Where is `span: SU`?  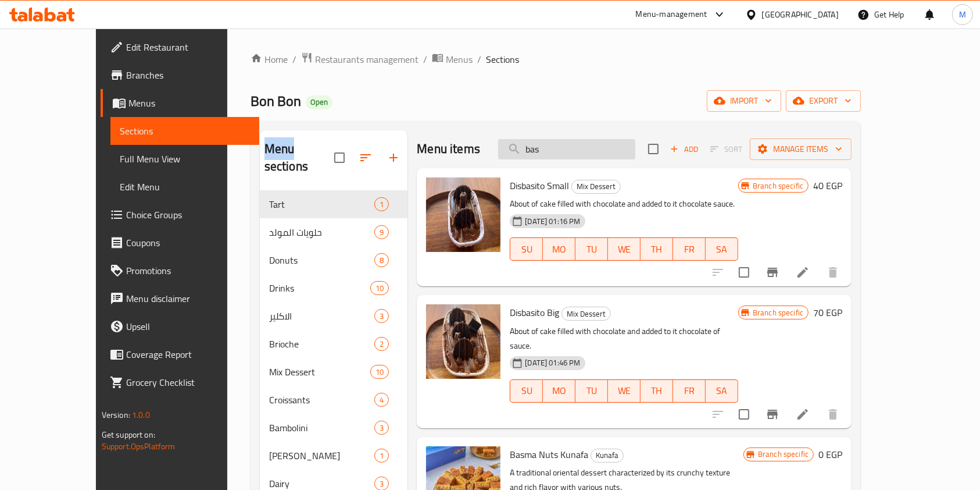
span: SU is located at coordinates (526, 390).